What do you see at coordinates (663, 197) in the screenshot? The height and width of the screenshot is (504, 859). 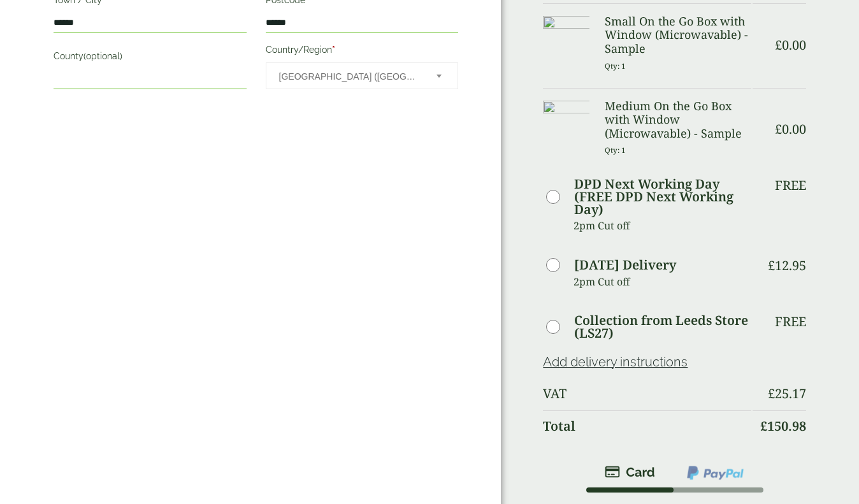 I see `label: DPD Next Working Day (FREE DPD Next Working Day)` at bounding box center [663, 197].